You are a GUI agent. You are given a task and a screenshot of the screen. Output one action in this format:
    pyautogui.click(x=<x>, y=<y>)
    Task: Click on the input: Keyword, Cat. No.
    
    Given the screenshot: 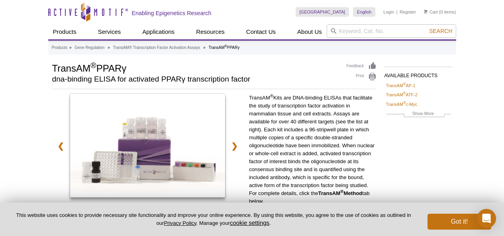 What is the action you would take?
    pyautogui.click(x=391, y=31)
    